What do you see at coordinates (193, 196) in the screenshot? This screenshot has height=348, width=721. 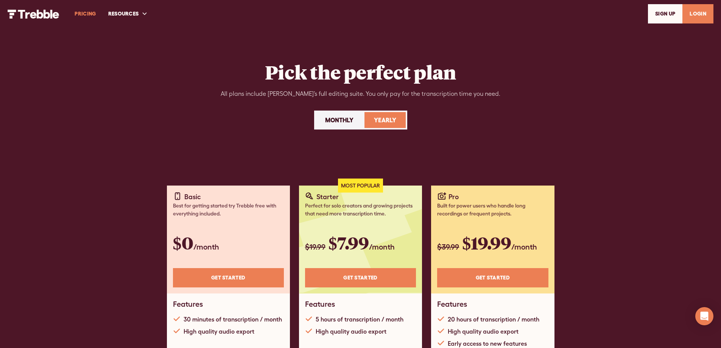 I see `div: Basic` at bounding box center [193, 196].